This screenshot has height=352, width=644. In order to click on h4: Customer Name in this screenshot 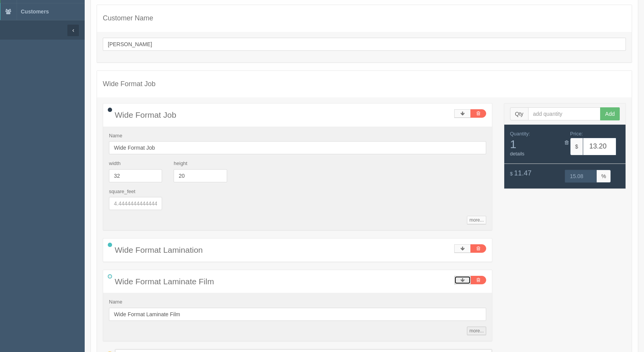, I will do `click(364, 19)`.